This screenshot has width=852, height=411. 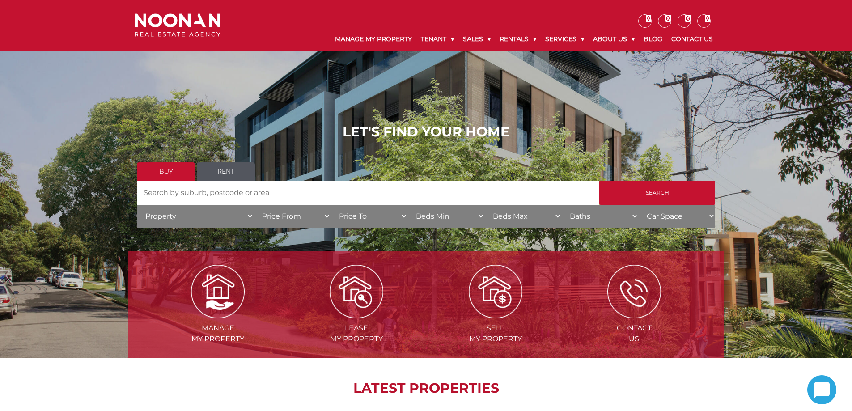 I want to click on img: ICONS, so click(x=634, y=292).